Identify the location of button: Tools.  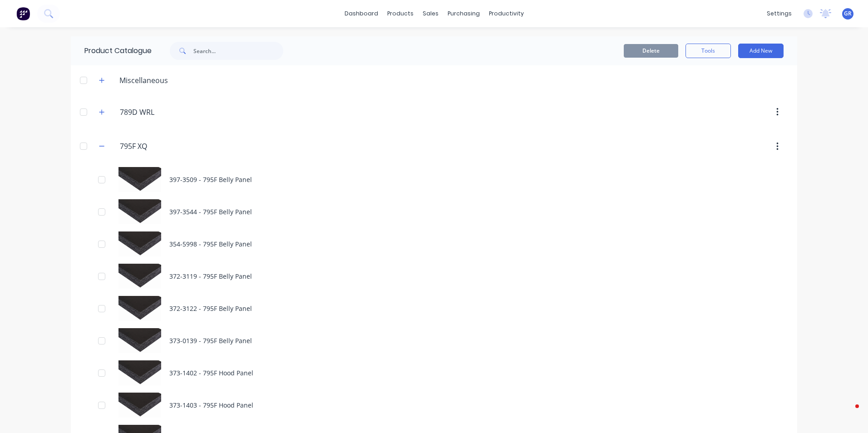
(708, 50).